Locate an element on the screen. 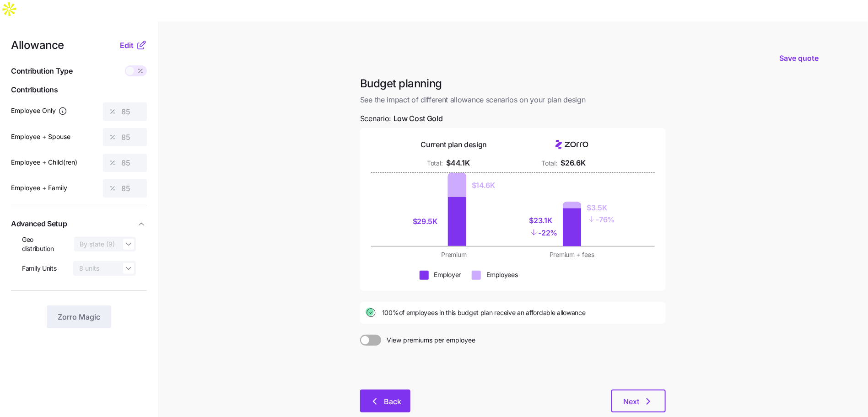 The width and height of the screenshot is (868, 417). span: Edit is located at coordinates (127, 45).